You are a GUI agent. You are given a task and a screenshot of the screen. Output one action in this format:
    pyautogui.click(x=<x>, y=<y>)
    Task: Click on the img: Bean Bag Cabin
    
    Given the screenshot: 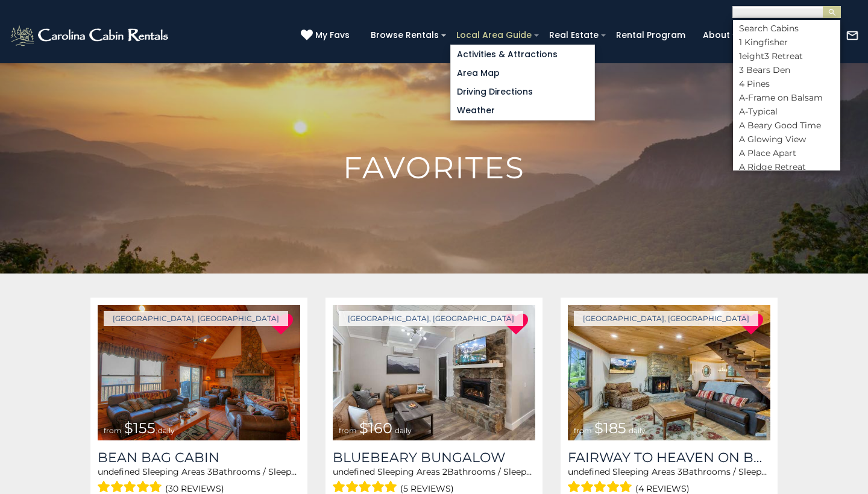 What is the action you would take?
    pyautogui.click(x=199, y=373)
    